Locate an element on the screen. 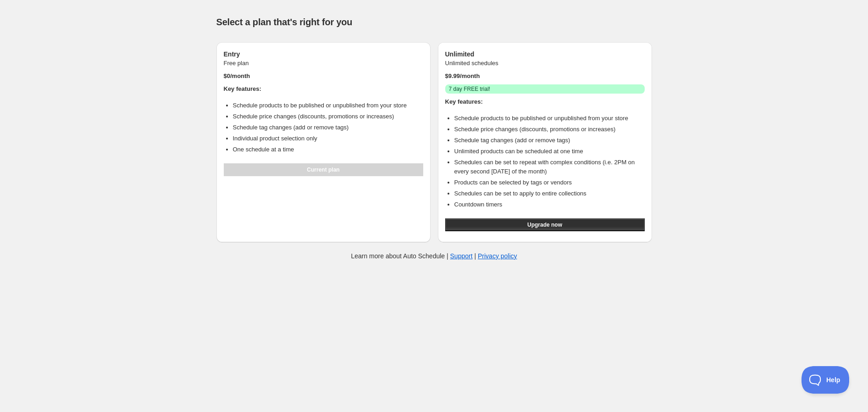 The height and width of the screenshot is (412, 868). h3: Entry is located at coordinates (323, 54).